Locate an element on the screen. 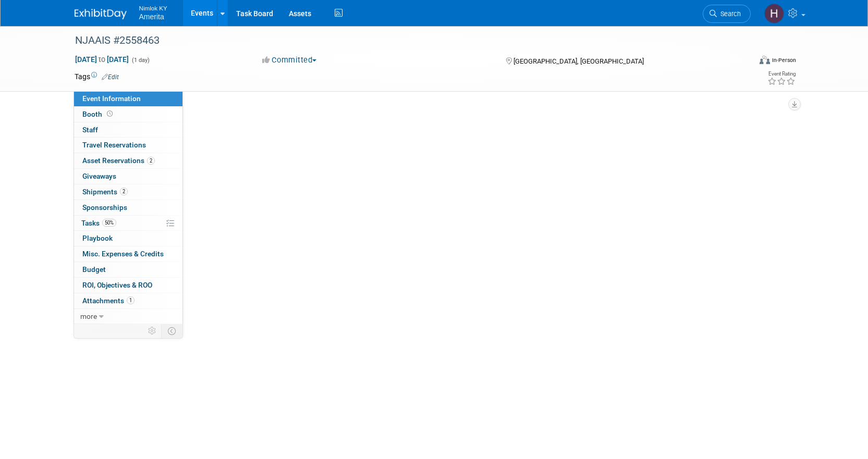 The width and height of the screenshot is (868, 459). div: Event Rating is located at coordinates (782, 74).